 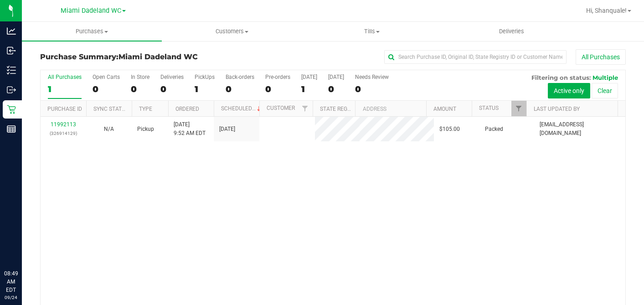 I want to click on a: Scheduled, so click(x=242, y=108).